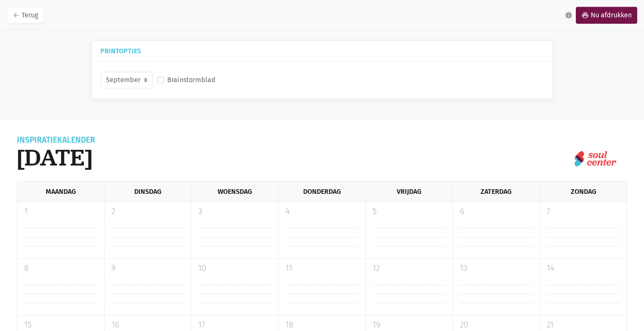 The image size is (644, 331). I want to click on p: 5, so click(409, 212).